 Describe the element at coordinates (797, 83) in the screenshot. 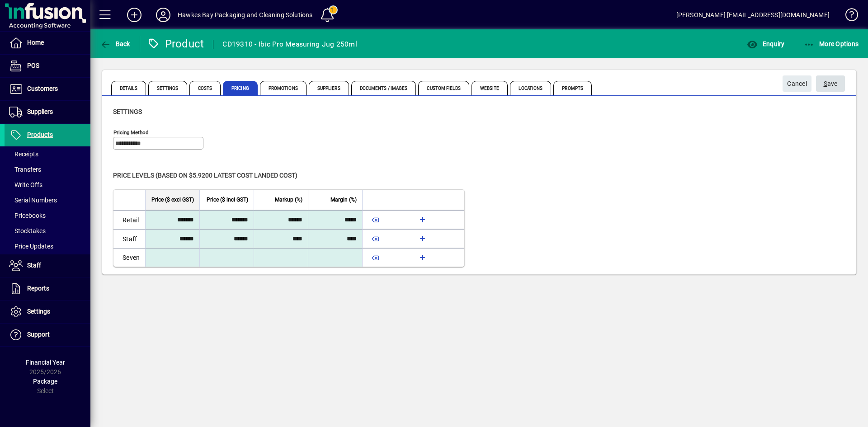

I see `span: Cancel` at that location.